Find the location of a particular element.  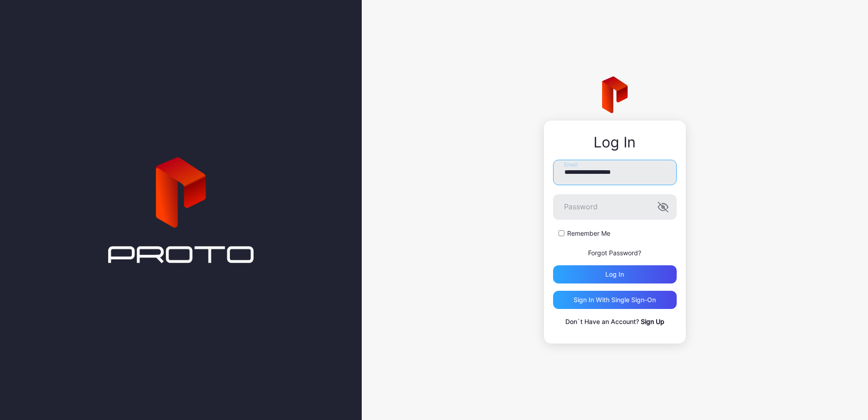

button: Password is located at coordinates (663, 207).